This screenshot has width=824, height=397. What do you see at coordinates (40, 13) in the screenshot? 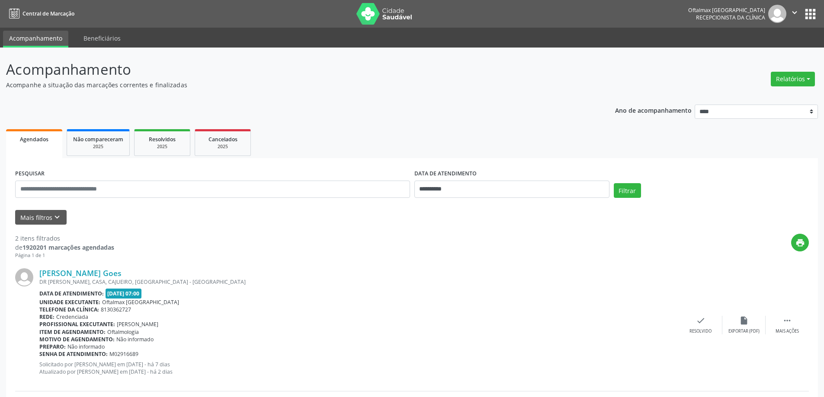
I see `a: Central de Marcação` at bounding box center [40, 13].